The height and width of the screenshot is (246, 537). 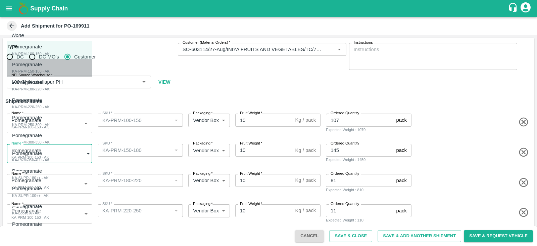 What do you see at coordinates (310, 236) in the screenshot?
I see `button: Cancel` at bounding box center [310, 236].